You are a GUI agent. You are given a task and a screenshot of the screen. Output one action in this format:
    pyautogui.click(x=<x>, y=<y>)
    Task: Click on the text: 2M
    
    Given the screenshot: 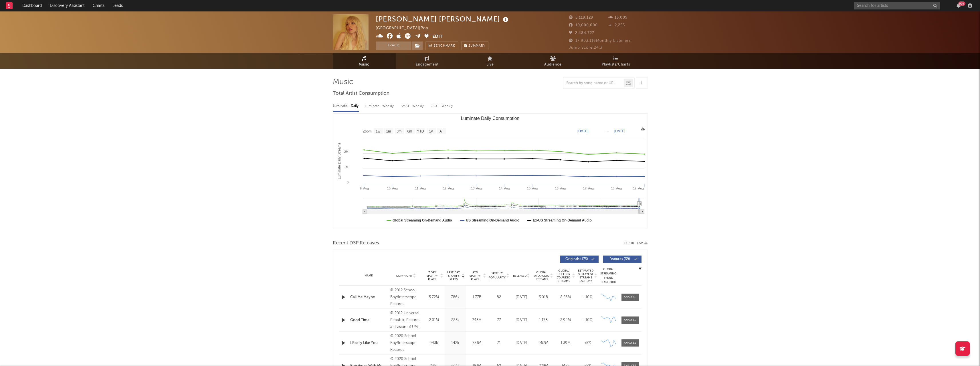 What is the action you would take?
    pyautogui.click(x=346, y=152)
    